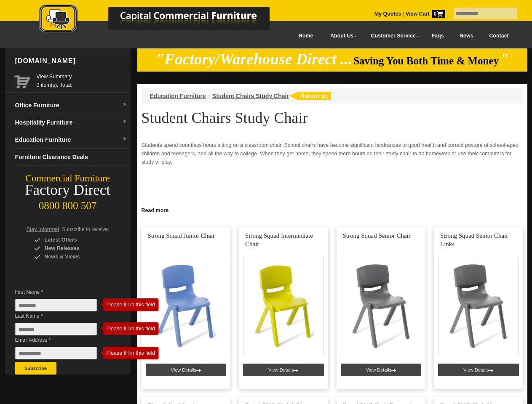  Describe the element at coordinates (56, 353) in the screenshot. I see `input: Email Address *` at that location.